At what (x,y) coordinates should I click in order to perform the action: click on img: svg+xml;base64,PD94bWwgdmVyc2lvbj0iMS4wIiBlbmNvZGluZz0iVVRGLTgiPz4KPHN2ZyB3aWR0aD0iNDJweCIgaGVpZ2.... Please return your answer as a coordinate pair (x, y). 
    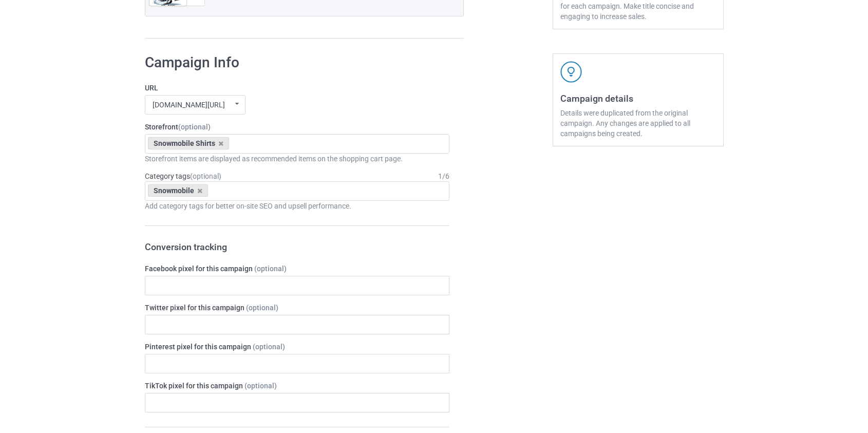
    Looking at the image, I should click on (571, 72).